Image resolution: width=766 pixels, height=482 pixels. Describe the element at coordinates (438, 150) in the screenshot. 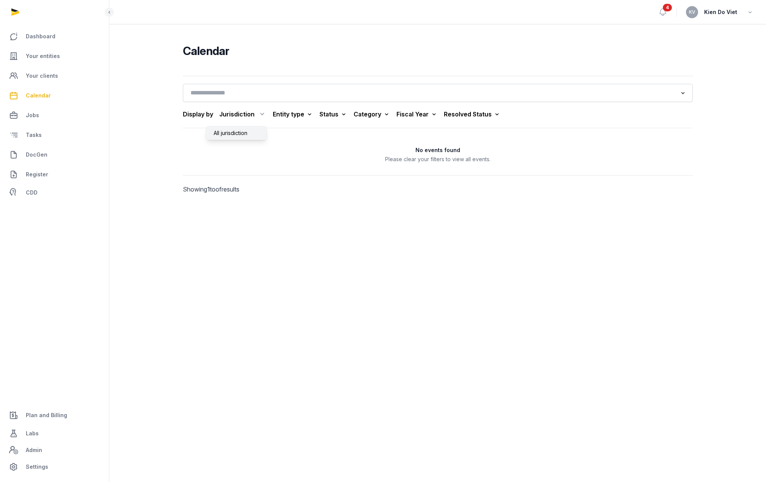

I see `h3: No events found` at that location.